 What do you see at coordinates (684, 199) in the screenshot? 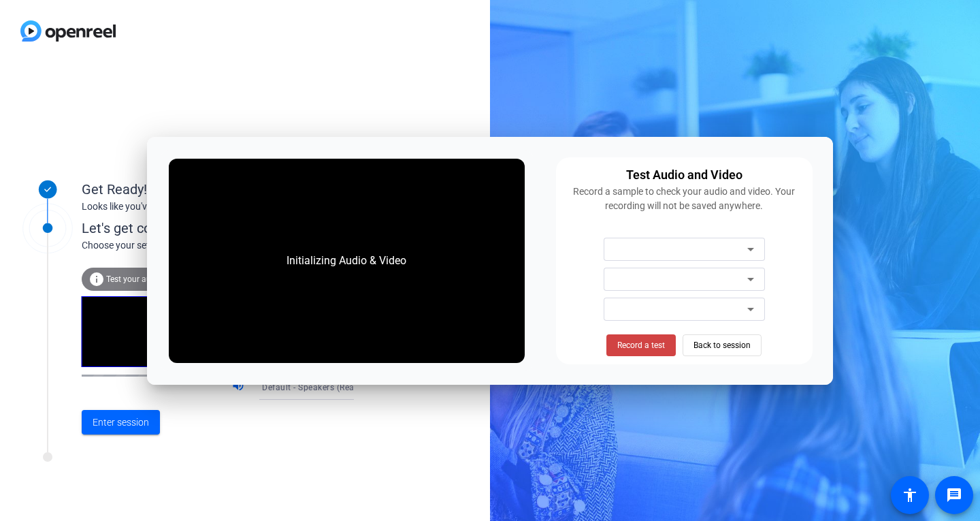
I see `div: Record a sample to check your audio and video. Your recording will not be saved anywhere.` at bounding box center [684, 199].